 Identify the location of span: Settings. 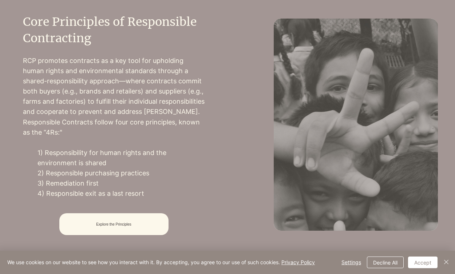
(352, 263).